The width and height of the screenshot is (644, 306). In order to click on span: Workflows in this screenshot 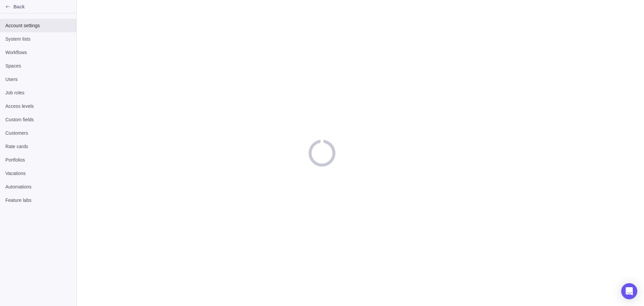, I will do `click(38, 52)`.